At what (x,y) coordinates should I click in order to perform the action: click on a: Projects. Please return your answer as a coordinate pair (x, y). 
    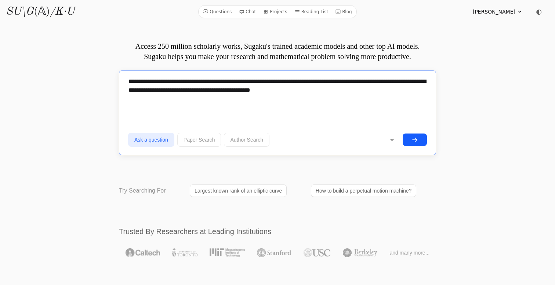
    Looking at the image, I should click on (275, 12).